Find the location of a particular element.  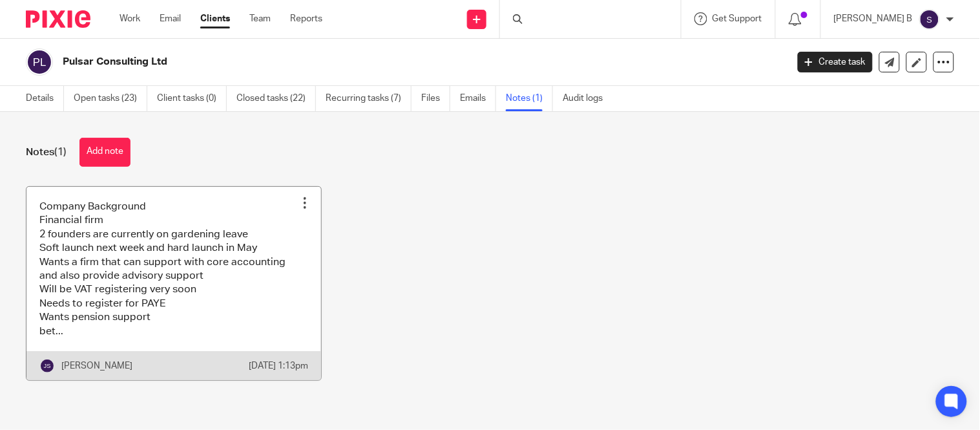

a: Open tasks (23) is located at coordinates (111, 98).